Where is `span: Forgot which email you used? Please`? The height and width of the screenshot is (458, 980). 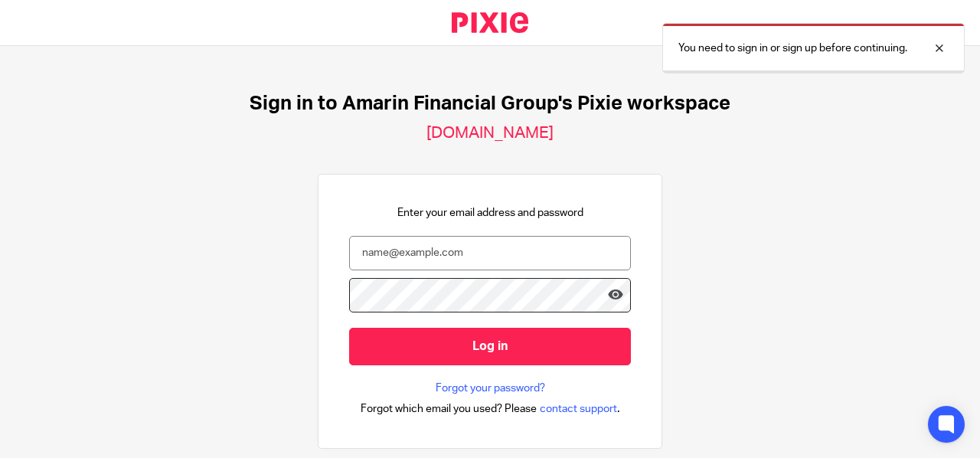
span: Forgot which email you used? Please is located at coordinates (449, 409).